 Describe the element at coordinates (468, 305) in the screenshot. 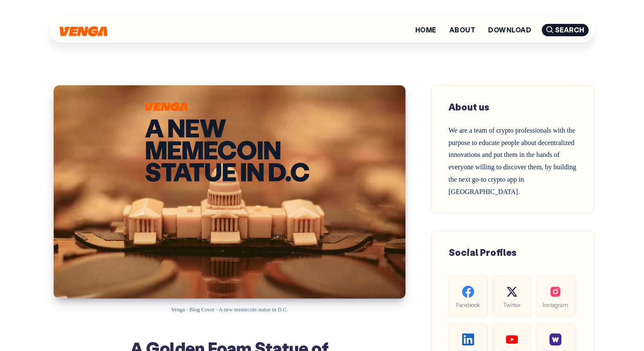

I see `span: Facebook` at that location.